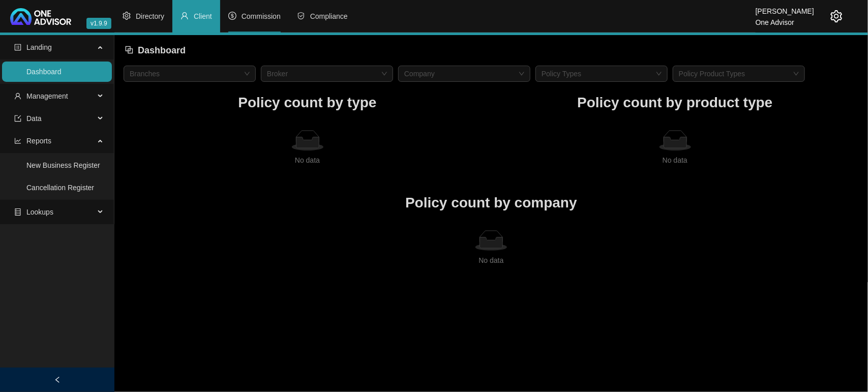  Describe the element at coordinates (261, 16) in the screenshot. I see `span: Commission` at that location.